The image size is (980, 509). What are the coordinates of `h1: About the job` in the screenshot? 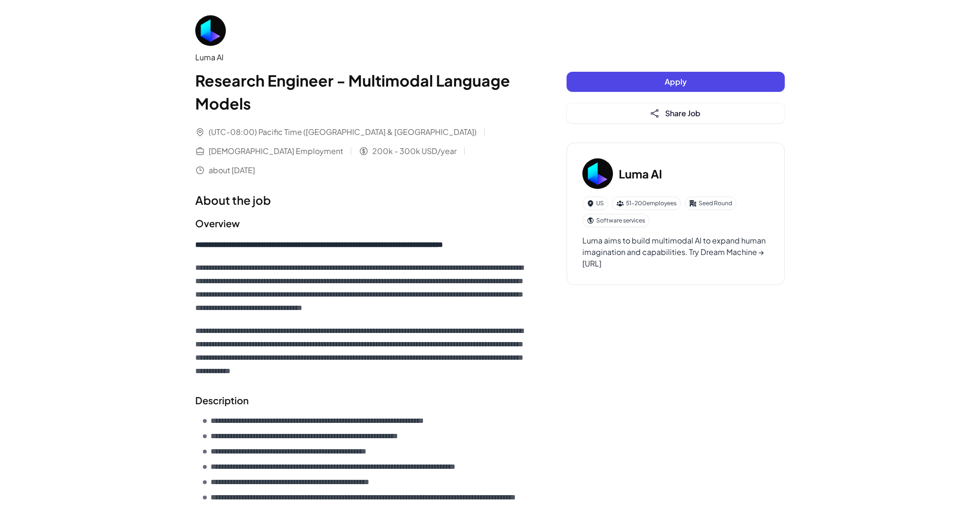 It's located at (362, 200).